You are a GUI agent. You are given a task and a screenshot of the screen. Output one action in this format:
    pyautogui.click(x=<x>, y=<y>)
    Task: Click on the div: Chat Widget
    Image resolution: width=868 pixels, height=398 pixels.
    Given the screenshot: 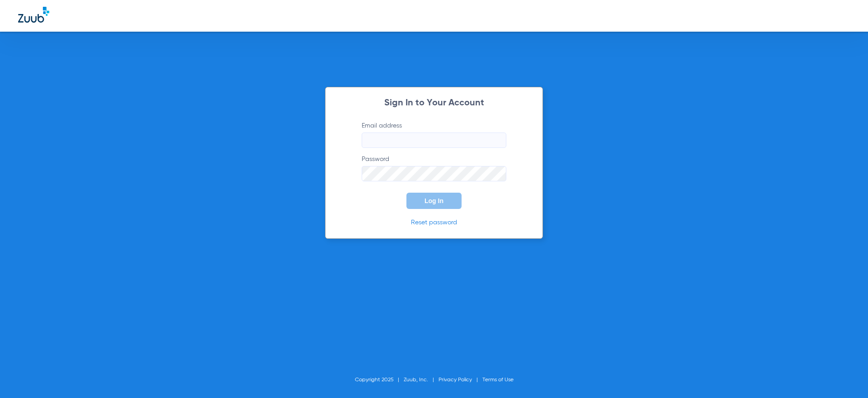 What is the action you would take?
    pyautogui.click(x=845, y=376)
    